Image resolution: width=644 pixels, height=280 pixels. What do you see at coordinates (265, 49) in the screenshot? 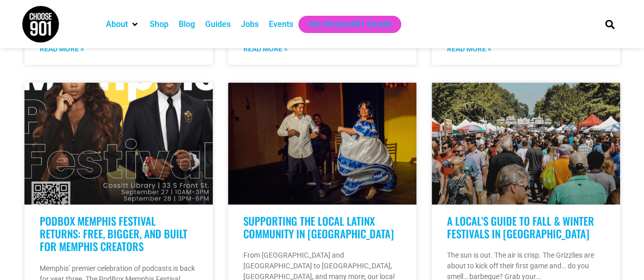
I see `a: Read more about Pass Go in the 901: Monopoly Launches a Memphis Edition` at bounding box center [265, 49].